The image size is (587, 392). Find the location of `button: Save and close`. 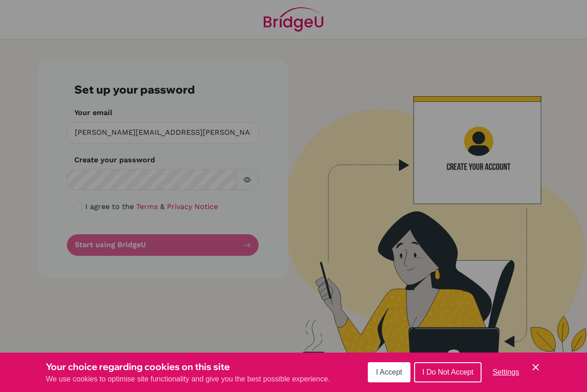

button: Save and close is located at coordinates (536, 367).